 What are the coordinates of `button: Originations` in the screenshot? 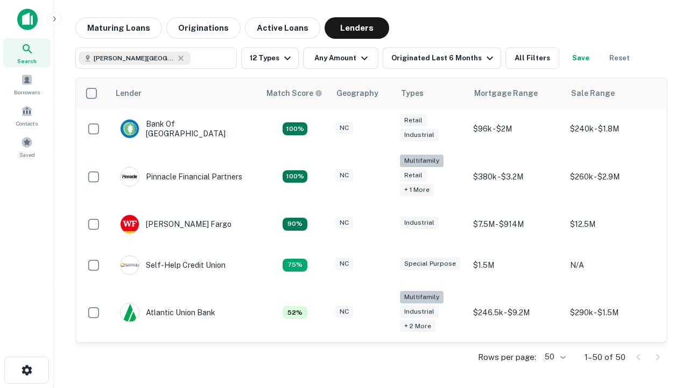 It's located at (204, 28).